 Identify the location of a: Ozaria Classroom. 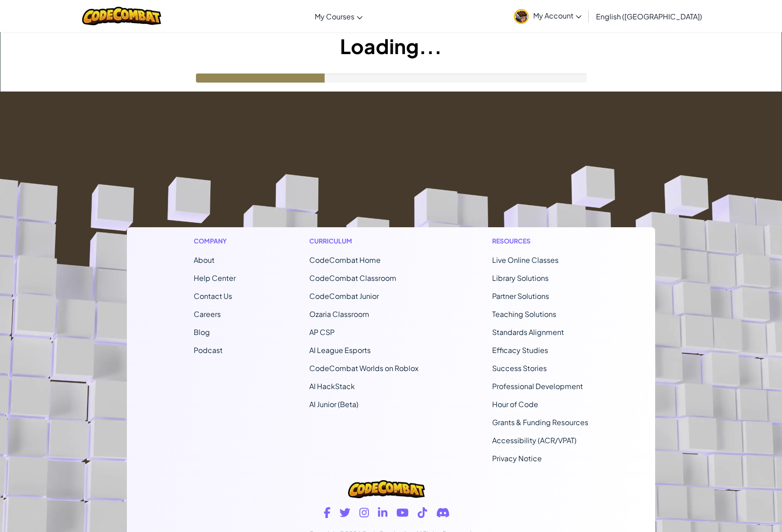
(339, 314).